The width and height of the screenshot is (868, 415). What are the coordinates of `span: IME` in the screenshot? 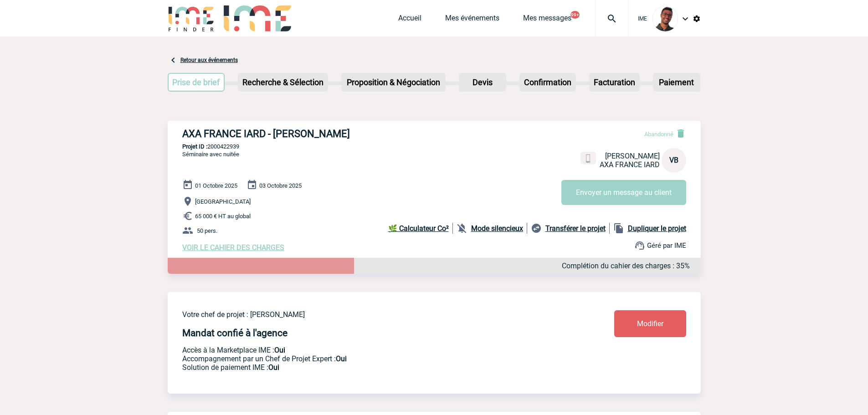 It's located at (643, 19).